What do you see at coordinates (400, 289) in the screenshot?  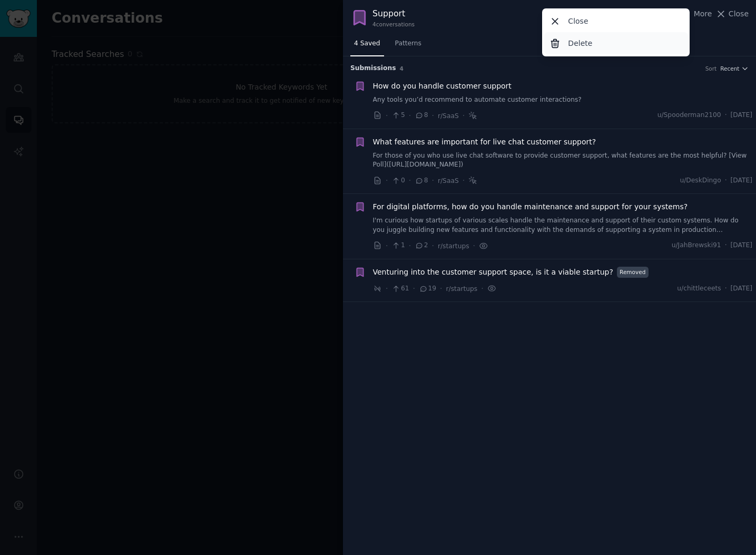 I see `span: 61` at bounding box center [400, 289].